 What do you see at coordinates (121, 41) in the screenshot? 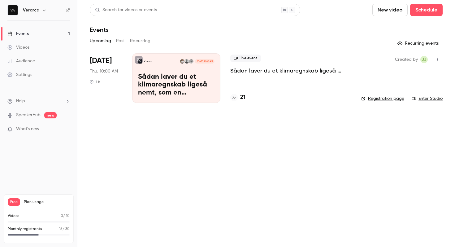
I see `button: Past` at bounding box center [121, 41].